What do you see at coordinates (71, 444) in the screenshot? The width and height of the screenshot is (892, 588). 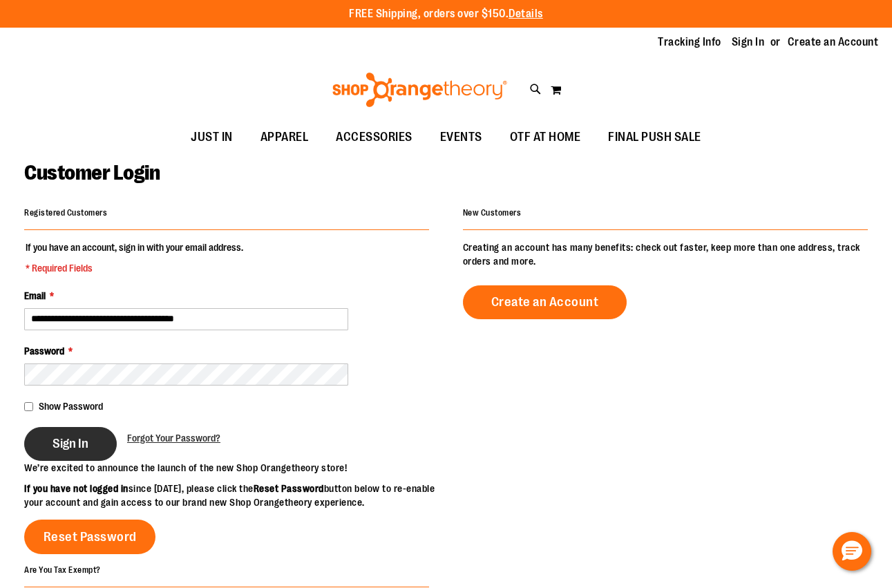 I see `span: Sign In` at bounding box center [71, 444].